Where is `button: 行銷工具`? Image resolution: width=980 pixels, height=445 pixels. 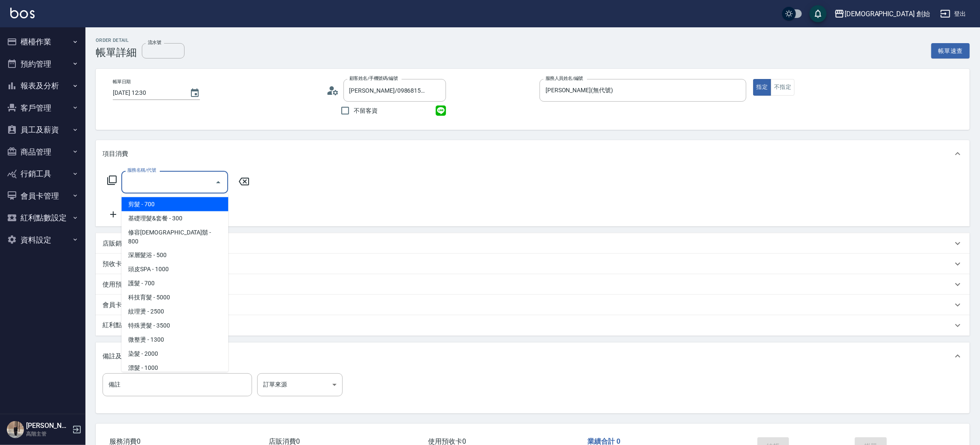 button: 行銷工具 is located at coordinates (42, 174).